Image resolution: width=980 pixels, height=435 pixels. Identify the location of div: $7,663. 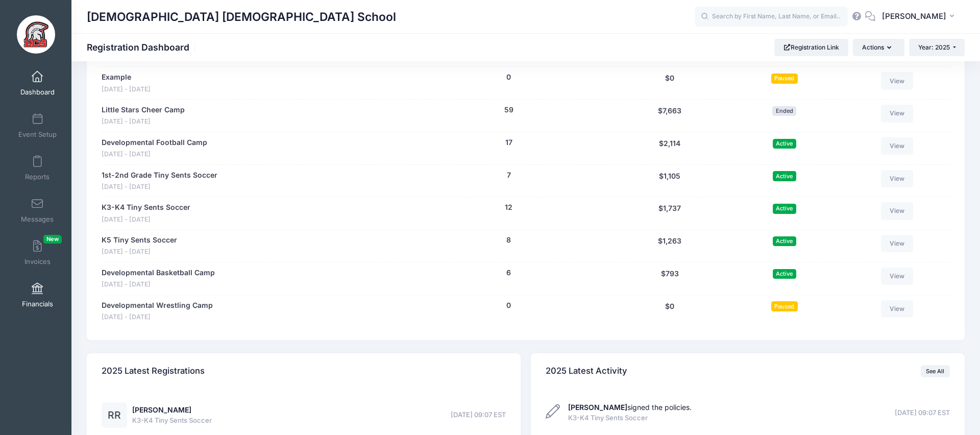
(670, 115).